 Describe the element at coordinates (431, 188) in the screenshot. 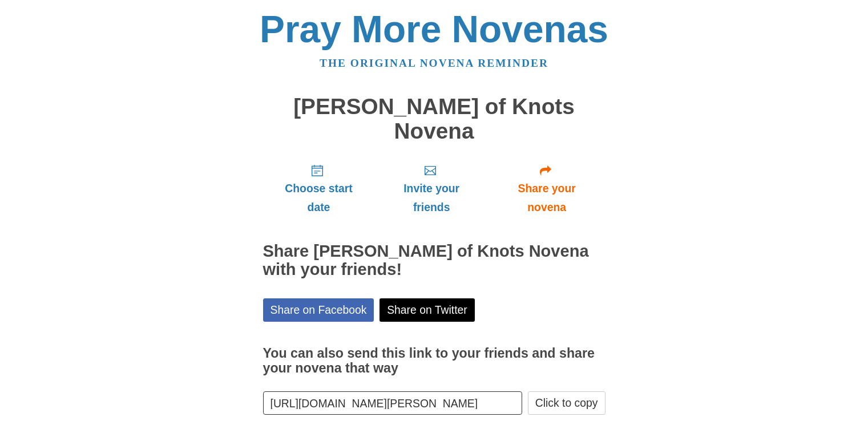

I see `a: Invite your friends` at that location.